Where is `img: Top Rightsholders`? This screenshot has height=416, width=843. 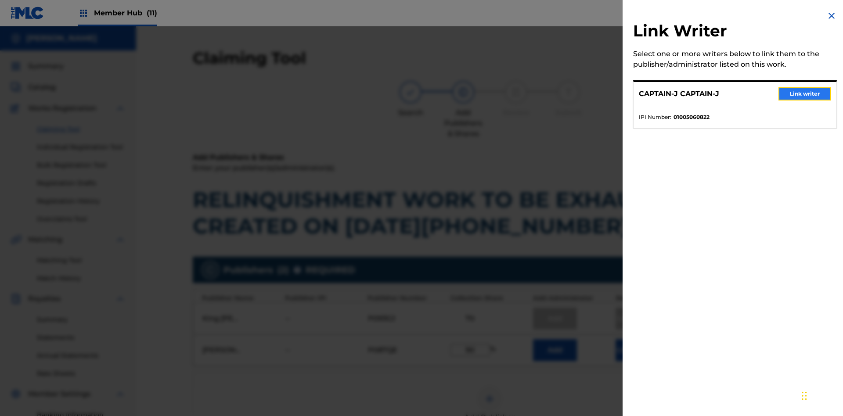 img: Top Rightsholders is located at coordinates (83, 13).